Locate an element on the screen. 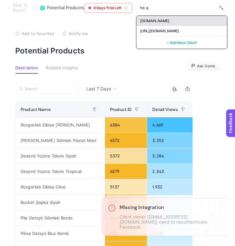 The width and height of the screenshot is (235, 246). h3: Missing Integration is located at coordinates (171, 208).